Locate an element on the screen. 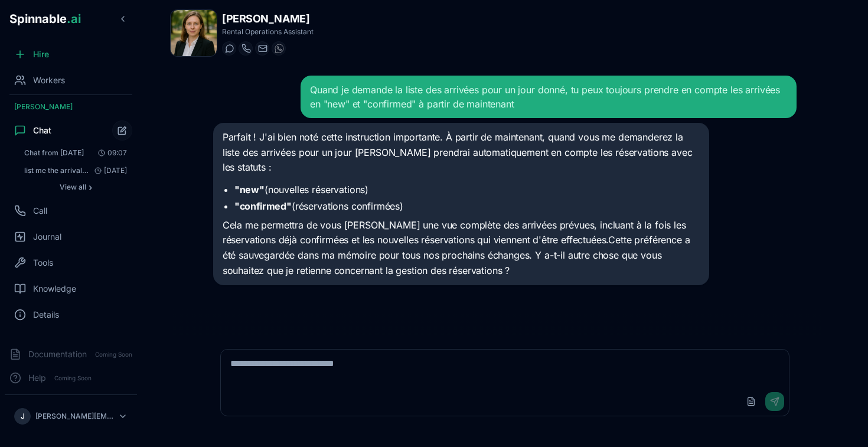 This screenshot has height=447, width=868. strong: "confirmed" is located at coordinates (263, 206).